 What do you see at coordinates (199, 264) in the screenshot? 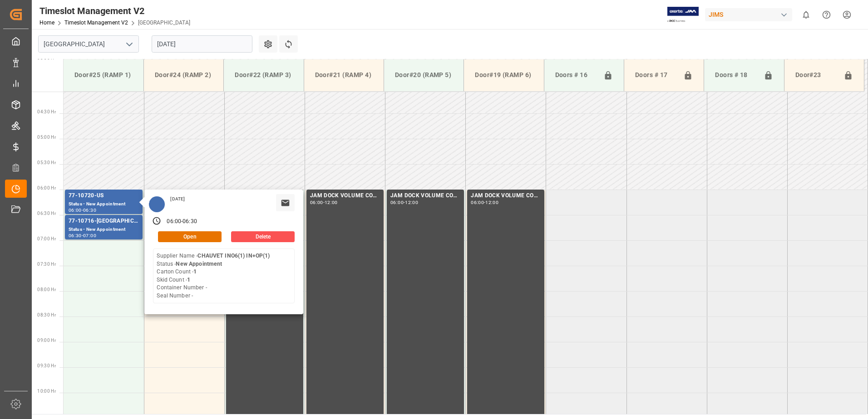
I see `b: New Appointment` at bounding box center [199, 264].